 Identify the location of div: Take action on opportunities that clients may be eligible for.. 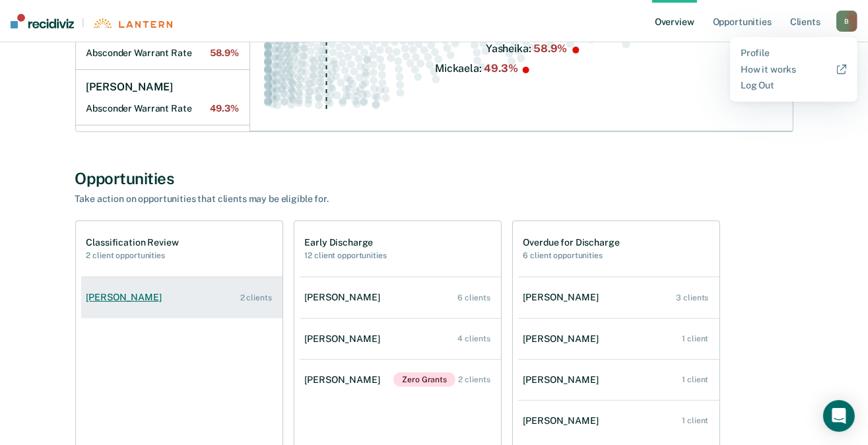
(306, 198).